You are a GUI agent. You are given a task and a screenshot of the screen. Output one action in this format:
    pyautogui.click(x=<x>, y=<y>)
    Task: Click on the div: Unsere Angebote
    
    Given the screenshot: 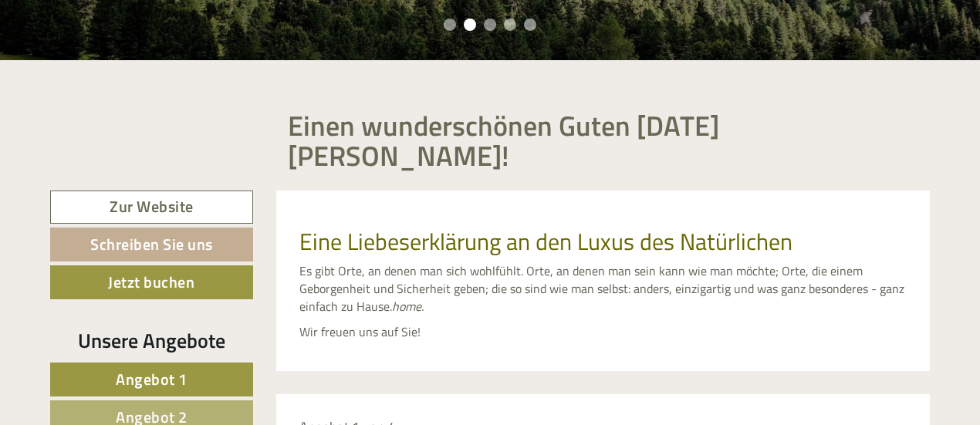 What is the action you would take?
    pyautogui.click(x=151, y=340)
    